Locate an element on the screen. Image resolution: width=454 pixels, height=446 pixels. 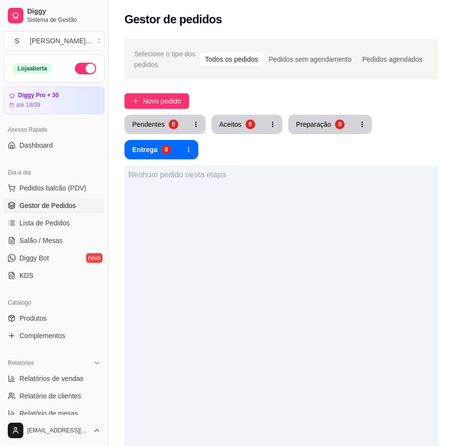
span: KDS is located at coordinates (26, 275).